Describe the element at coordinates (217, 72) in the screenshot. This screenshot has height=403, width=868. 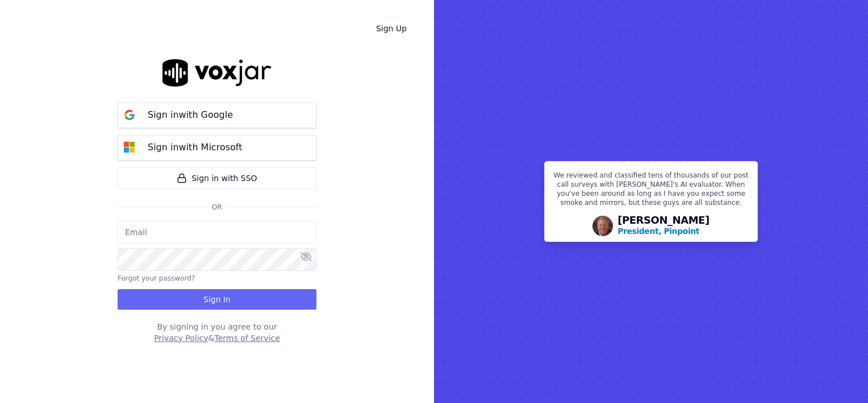
I see `img: logo` at that location.